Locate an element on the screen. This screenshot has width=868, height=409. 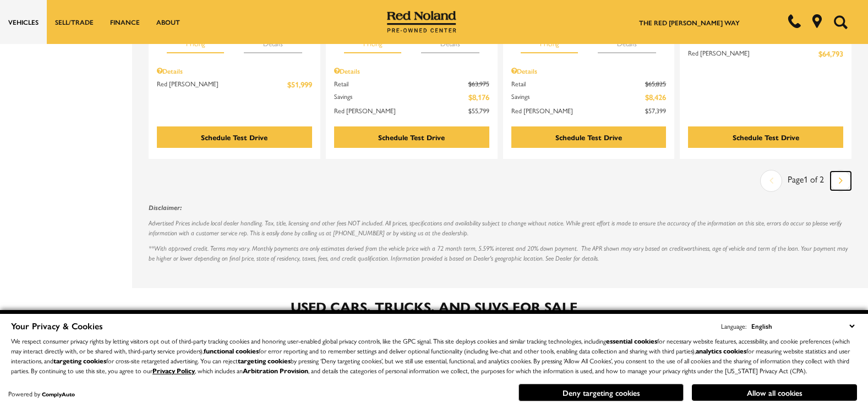
span: Your Privacy & Cookies is located at coordinates (57, 325).